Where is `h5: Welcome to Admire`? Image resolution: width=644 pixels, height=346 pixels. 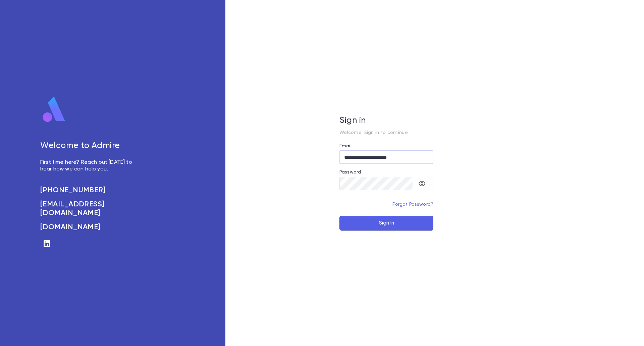
h5: Welcome to Admire is located at coordinates (90, 146).